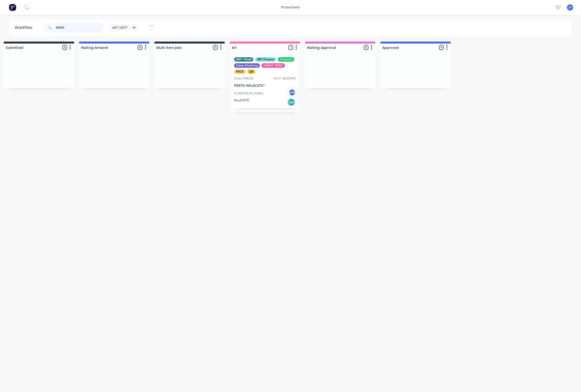 Image resolution: width=581 pixels, height=392 pixels. Describe the element at coordinates (251, 72) in the screenshot. I see `div: QA` at that location.